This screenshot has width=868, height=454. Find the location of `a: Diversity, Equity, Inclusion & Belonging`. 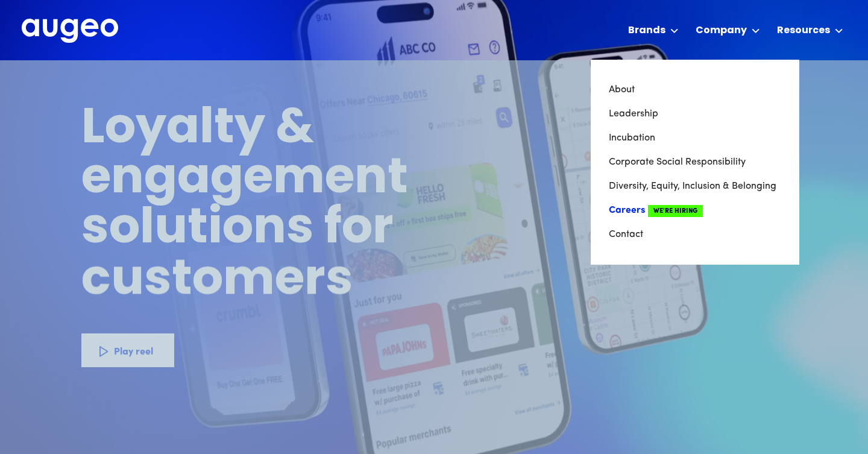

a: Diversity, Equity, Inclusion & Belonging is located at coordinates (695, 187).